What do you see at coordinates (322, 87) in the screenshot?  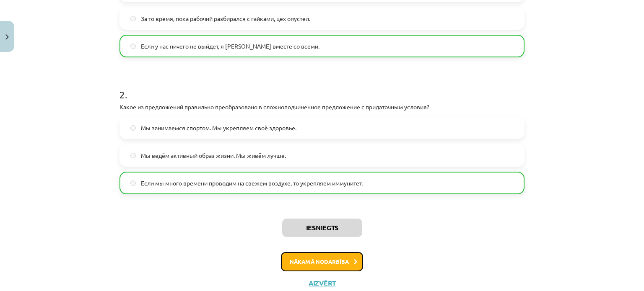 I see `h1: 2 .` at bounding box center [322, 87].